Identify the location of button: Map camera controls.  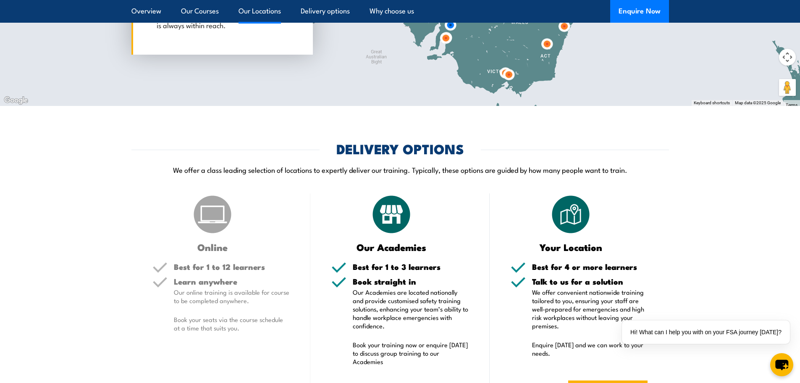
(788, 57).